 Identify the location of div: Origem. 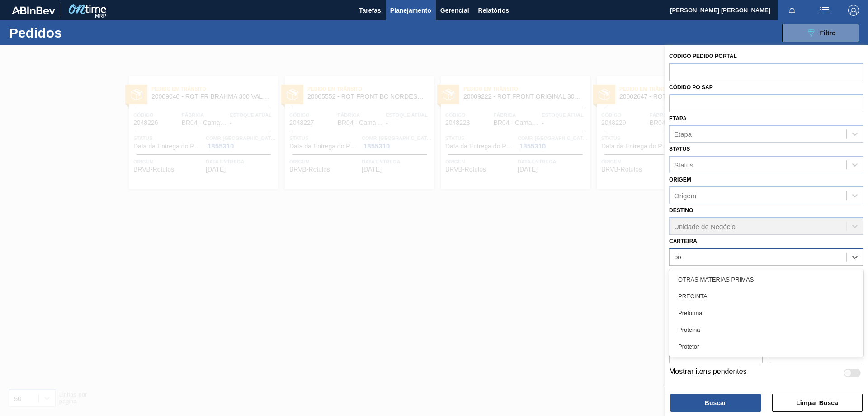
(685, 195).